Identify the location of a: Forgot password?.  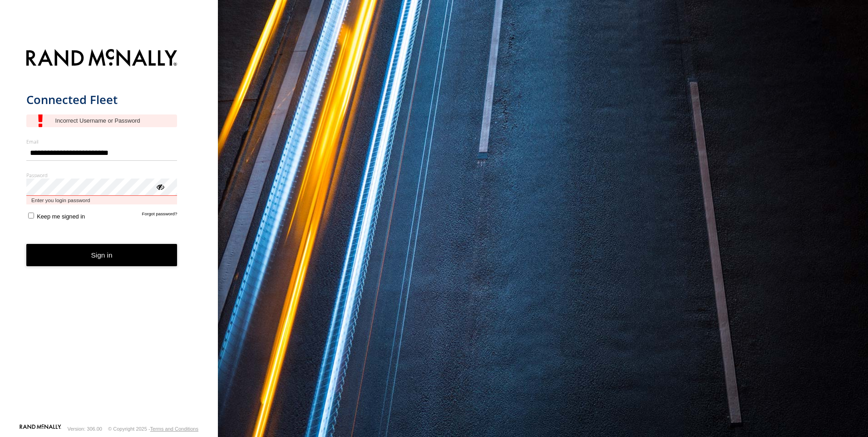
(160, 215).